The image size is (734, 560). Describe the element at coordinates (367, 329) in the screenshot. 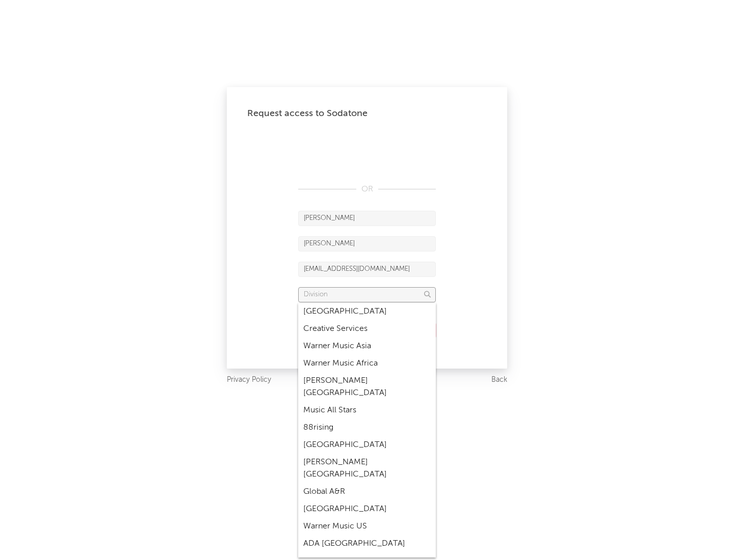

I see `div: Creative Services` at that location.